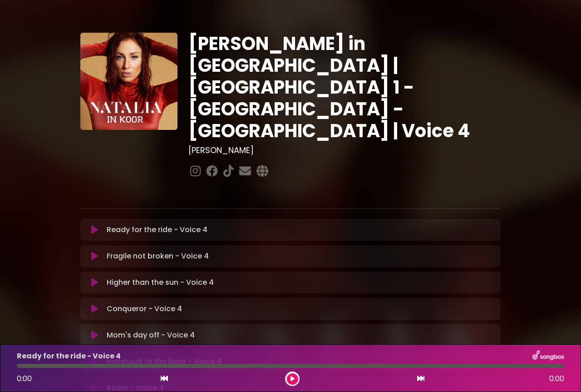 This screenshot has height=392, width=581. Describe the element at coordinates (144, 309) in the screenshot. I see `p: Conqueror - Voice 4` at that location.